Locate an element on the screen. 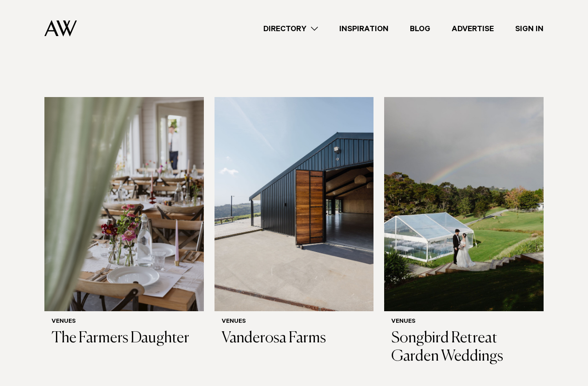  a: Inspiration is located at coordinates (364, 28).